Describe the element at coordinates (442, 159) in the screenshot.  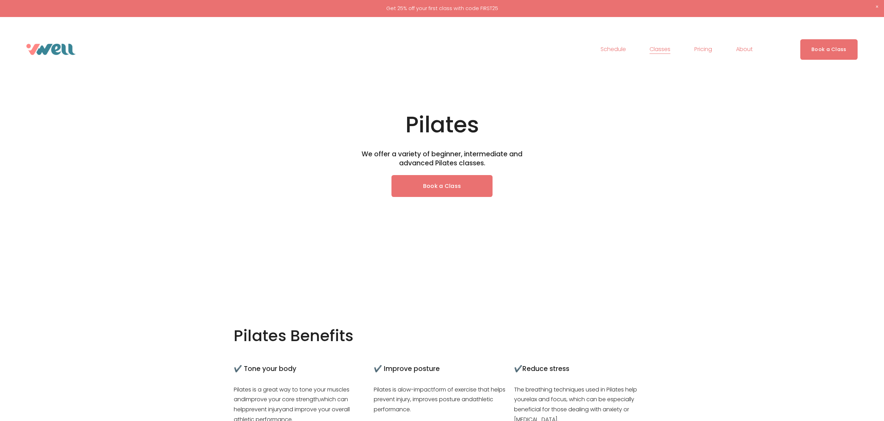
I see `h4: We offer a variety of beginner, intermediate and advanced Pilates classes.` at that location.